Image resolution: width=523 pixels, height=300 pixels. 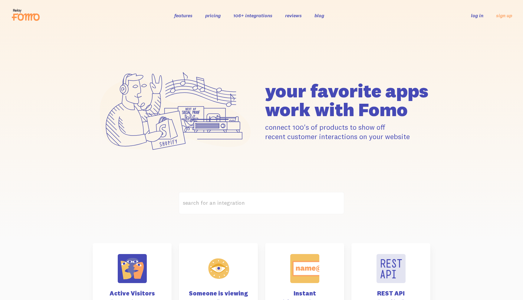 What do you see at coordinates (253, 15) in the screenshot?
I see `a: 106+ integrations` at bounding box center [253, 15].